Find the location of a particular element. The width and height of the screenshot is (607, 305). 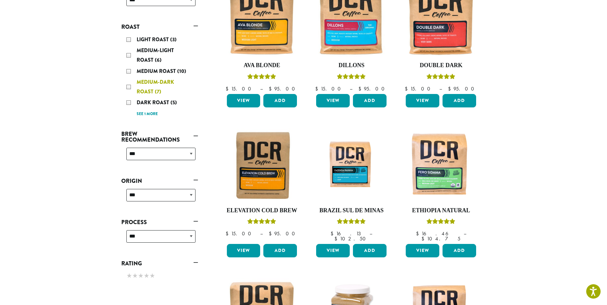

a: See 1 more is located at coordinates (147, 114).